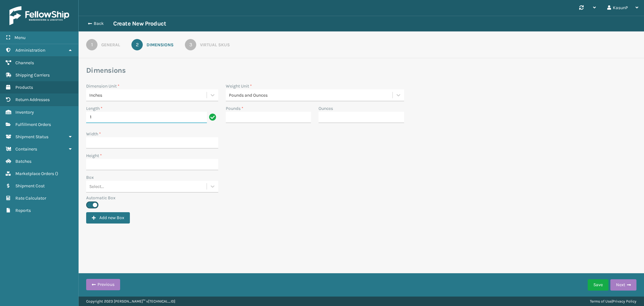 Image resolution: width=644 pixels, height=306 pixels. I want to click on img: logo, so click(39, 16).